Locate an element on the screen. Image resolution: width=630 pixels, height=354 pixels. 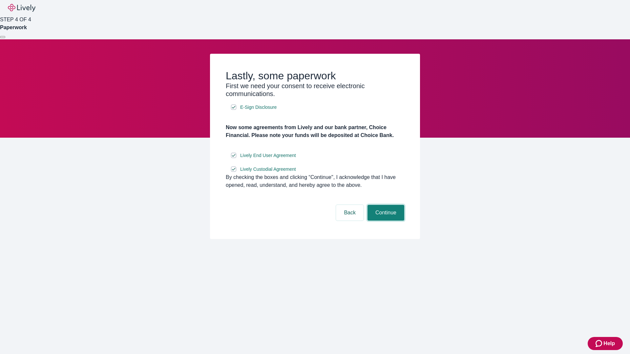
h4: Now some agreements from Lively and our bank partner, Choice Financial. Please note your funds wi... is located at coordinates (315, 132).